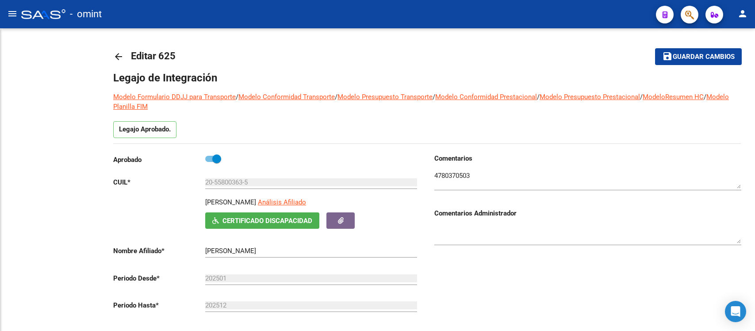 The image size is (755, 331). Describe the element at coordinates (12, 14) in the screenshot. I see `mat-icon: menu` at that location.